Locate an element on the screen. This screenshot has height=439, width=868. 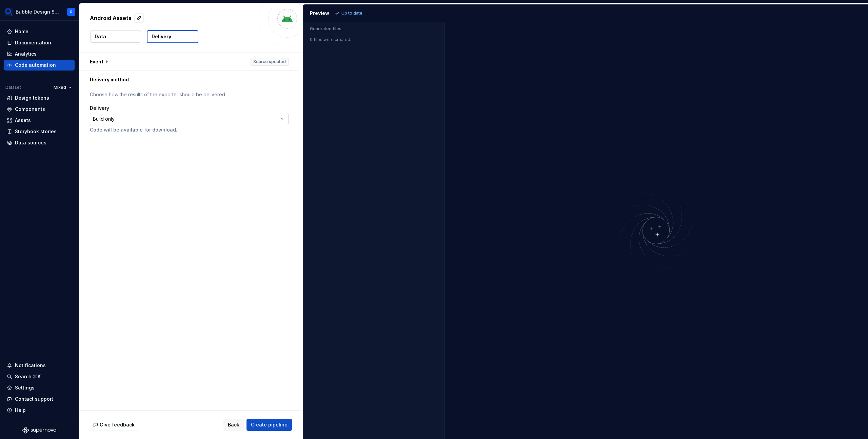
div: Settings is located at coordinates (25, 387).